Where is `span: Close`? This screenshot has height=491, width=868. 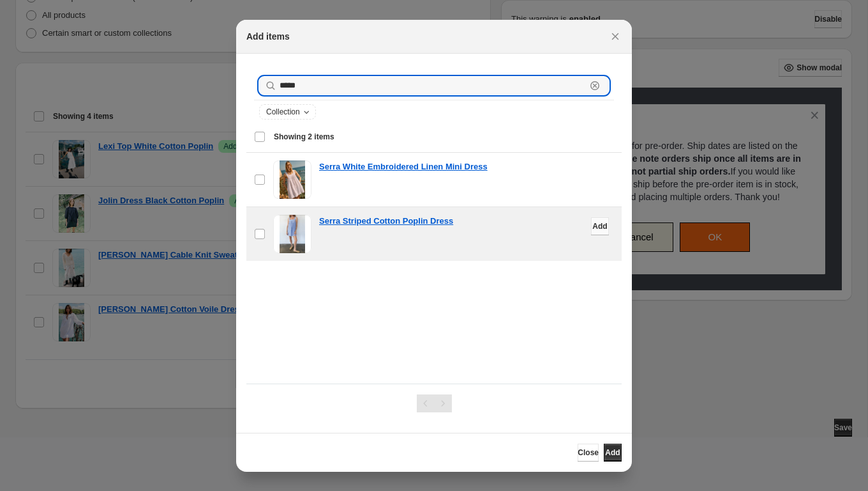
span: Close is located at coordinates (588, 453).